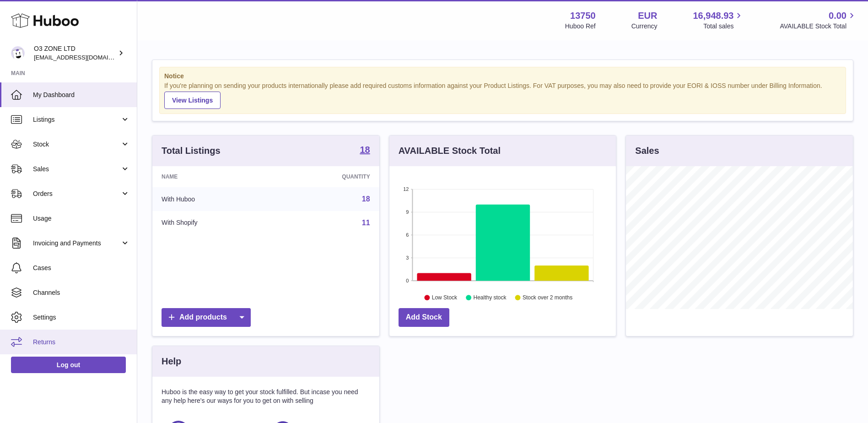 The width and height of the screenshot is (868, 423). Describe the element at coordinates (818, 26) in the screenshot. I see `span: AVAILABLE Stock Total` at that location.